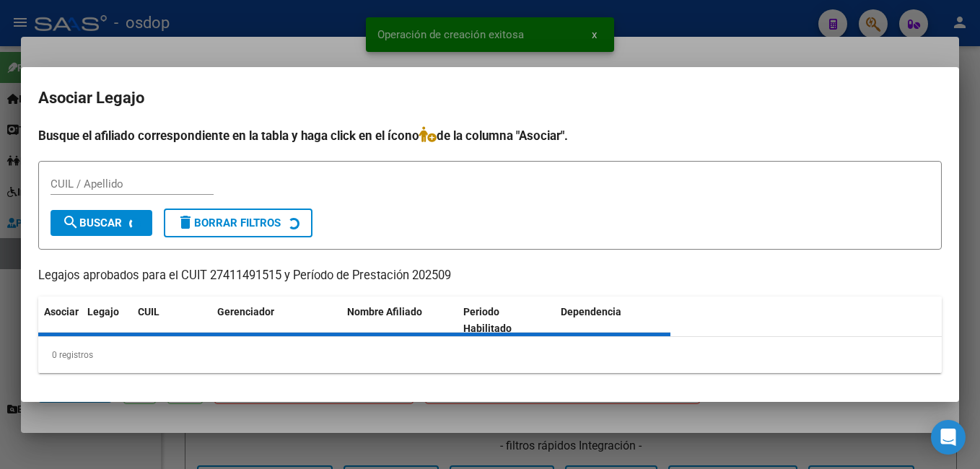  What do you see at coordinates (172, 320) in the screenshot?
I see `datatable-header-cell: CUIL` at bounding box center [172, 320].